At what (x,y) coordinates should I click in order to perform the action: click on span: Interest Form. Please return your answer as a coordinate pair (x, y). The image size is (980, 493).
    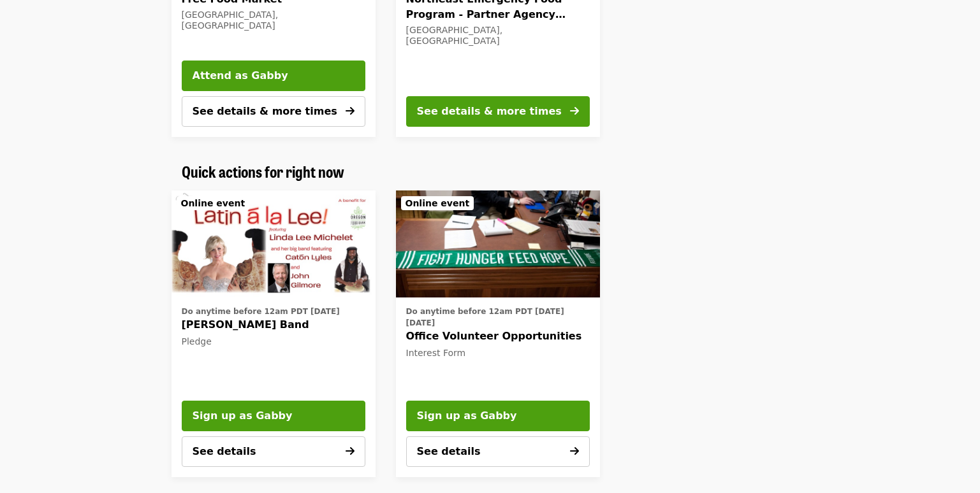
    Looking at the image, I should click on (436, 353).